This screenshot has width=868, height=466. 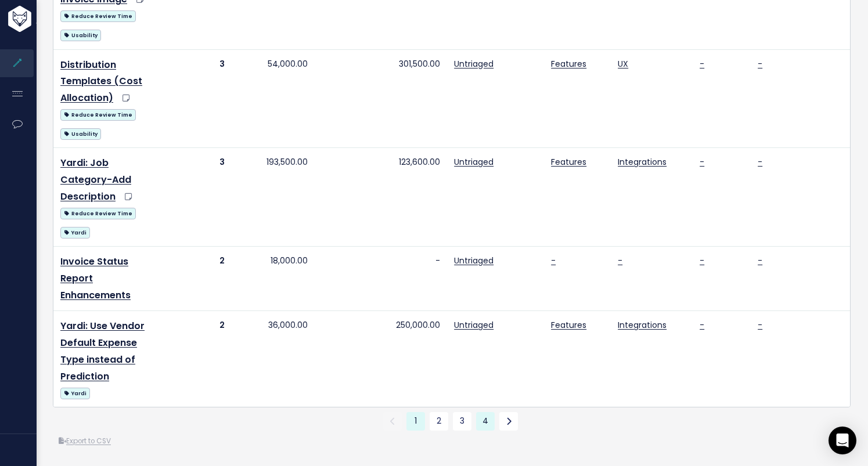 What do you see at coordinates (485, 421) in the screenshot?
I see `a: 4` at bounding box center [485, 421].